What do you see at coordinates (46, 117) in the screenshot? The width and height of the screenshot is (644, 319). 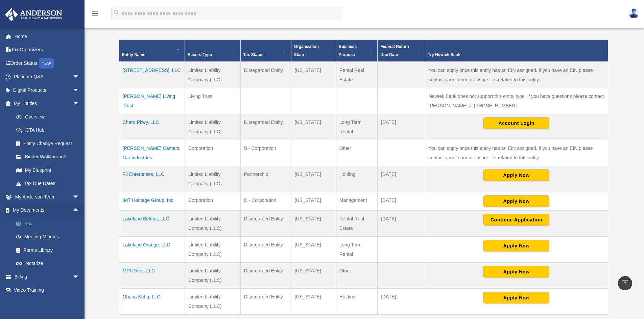 I see `a: Overview` at bounding box center [46, 117].